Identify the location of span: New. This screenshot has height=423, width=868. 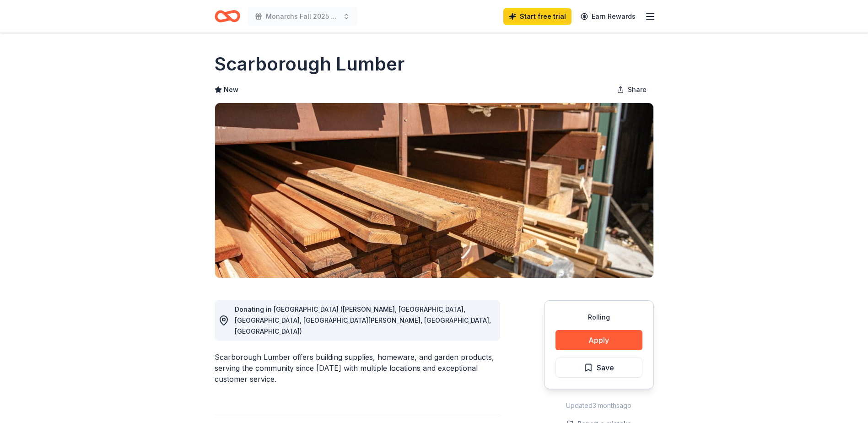
(231, 90).